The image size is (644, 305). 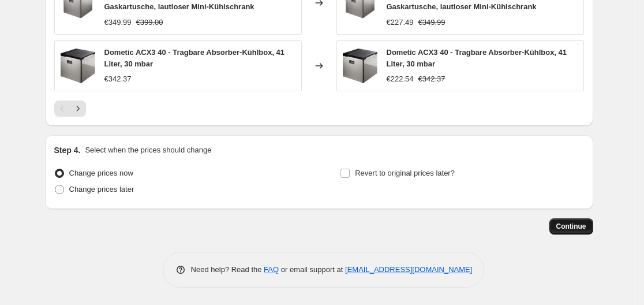 What do you see at coordinates (400, 79) in the screenshot?
I see `div: €222.54` at bounding box center [400, 79].